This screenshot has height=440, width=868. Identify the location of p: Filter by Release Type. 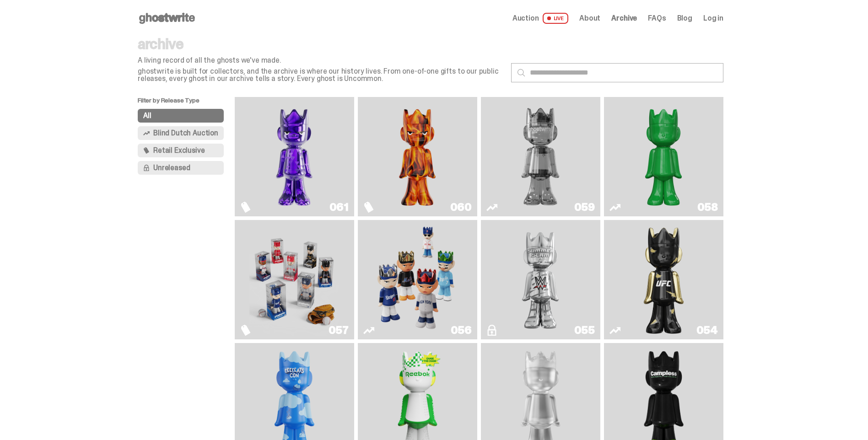
(186, 103).